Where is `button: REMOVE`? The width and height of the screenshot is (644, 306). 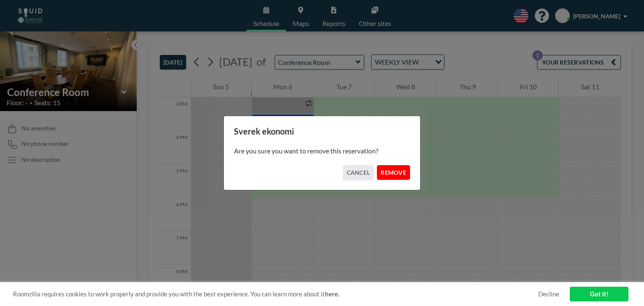
button: REMOVE is located at coordinates (393, 172).